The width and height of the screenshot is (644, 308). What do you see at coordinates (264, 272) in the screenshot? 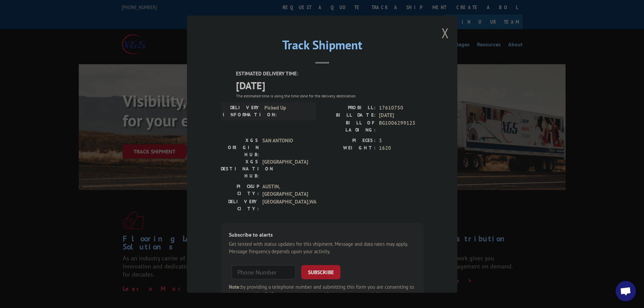
I see `input: Phone Number` at bounding box center [264, 272].